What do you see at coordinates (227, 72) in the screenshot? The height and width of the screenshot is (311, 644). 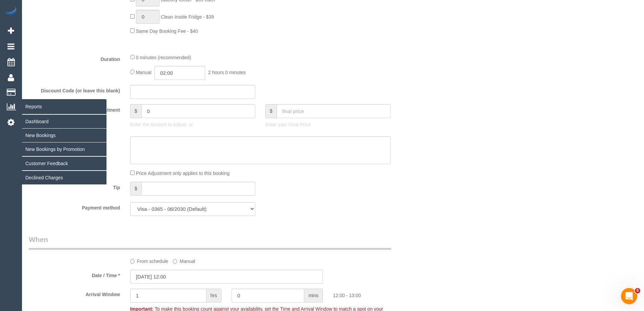 I see `span: 2 hours 0 minutes` at bounding box center [227, 72].